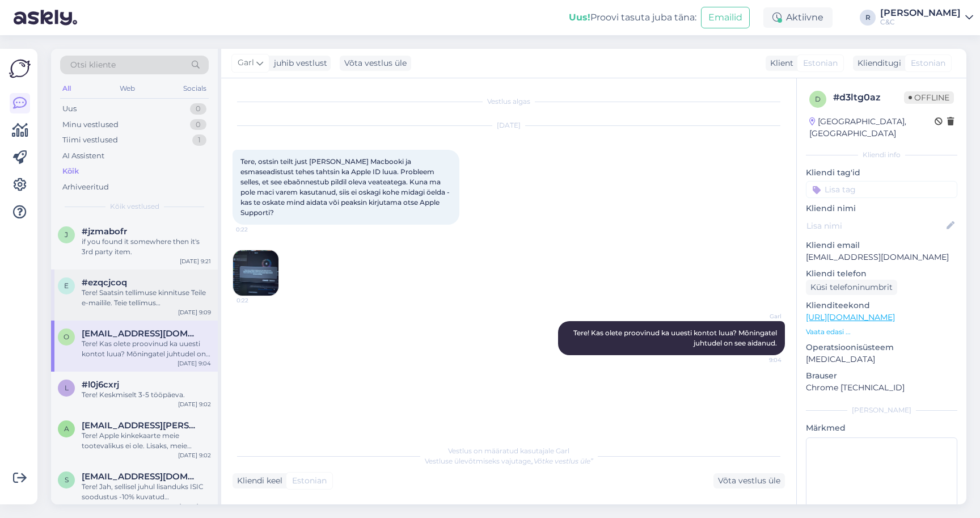 This screenshot has width=980, height=518. Describe the element at coordinates (93, 65) in the screenshot. I see `span: Otsi kliente` at that location.